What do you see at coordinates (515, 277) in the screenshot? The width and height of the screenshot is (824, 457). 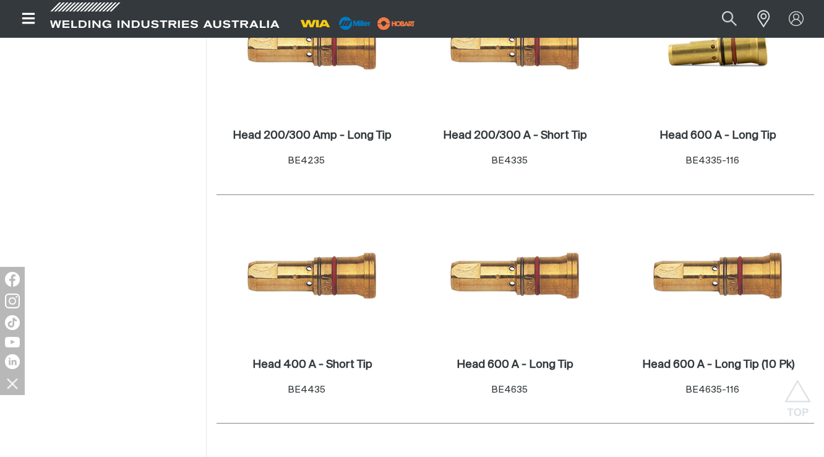 I see `img: Head 600 A - Long Tip` at bounding box center [515, 277].